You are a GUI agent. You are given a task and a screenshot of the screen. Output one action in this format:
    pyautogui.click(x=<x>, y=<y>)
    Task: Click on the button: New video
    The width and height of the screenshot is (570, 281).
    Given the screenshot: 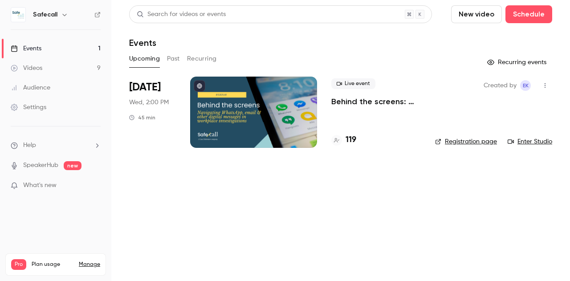 What is the action you would take?
    pyautogui.click(x=476, y=14)
    